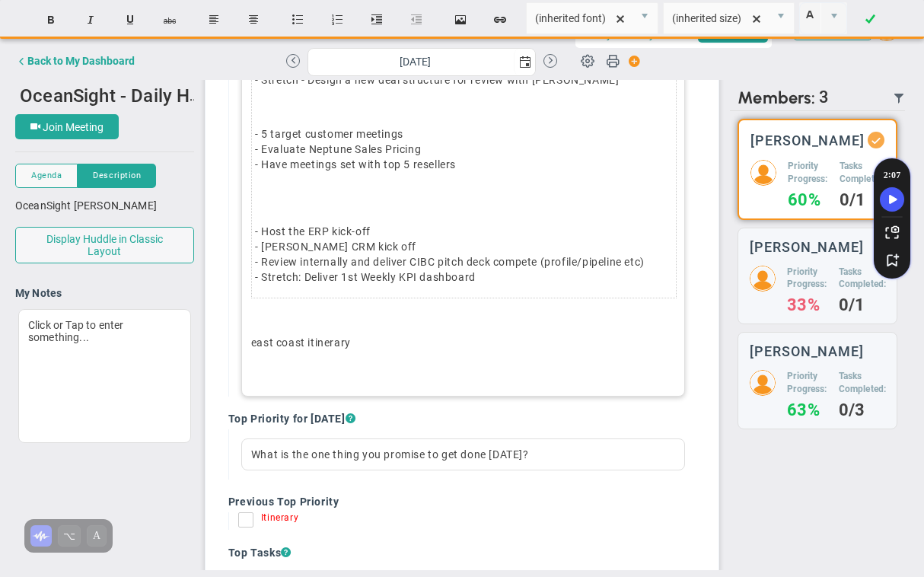 The image size is (924, 577). What do you see at coordinates (823, 98) in the screenshot?
I see `span: 3` at bounding box center [823, 98].